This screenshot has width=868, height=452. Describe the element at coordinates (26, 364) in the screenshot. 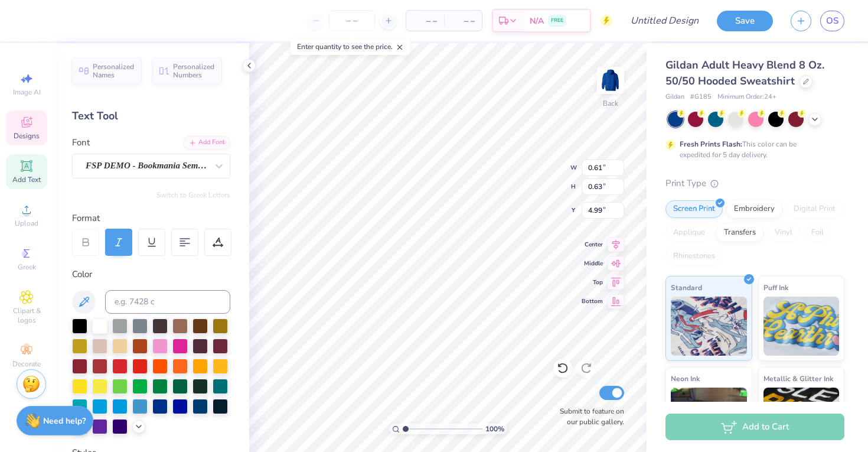

I see `span: Decorate` at that location.